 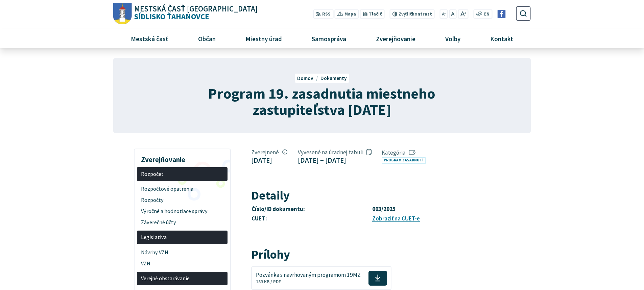 What do you see at coordinates (384, 209) in the screenshot?
I see `strong: 003/2025` at bounding box center [384, 209].